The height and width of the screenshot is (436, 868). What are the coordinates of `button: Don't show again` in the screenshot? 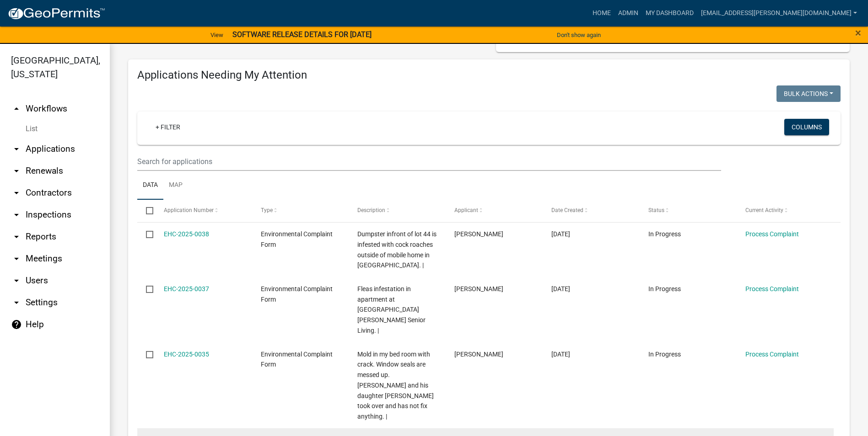 It's located at (578, 35).